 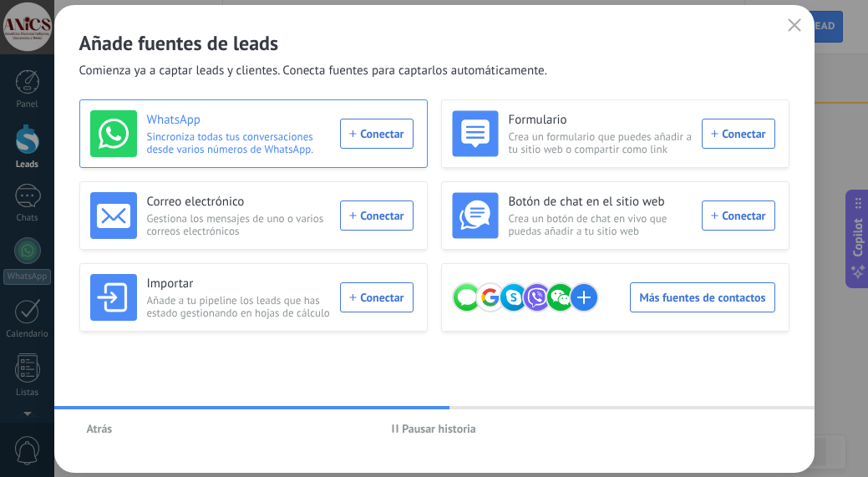 What do you see at coordinates (239, 225) in the screenshot?
I see `span: Gestiona los mensajes de uno o varios correos electrónicos` at bounding box center [239, 225].